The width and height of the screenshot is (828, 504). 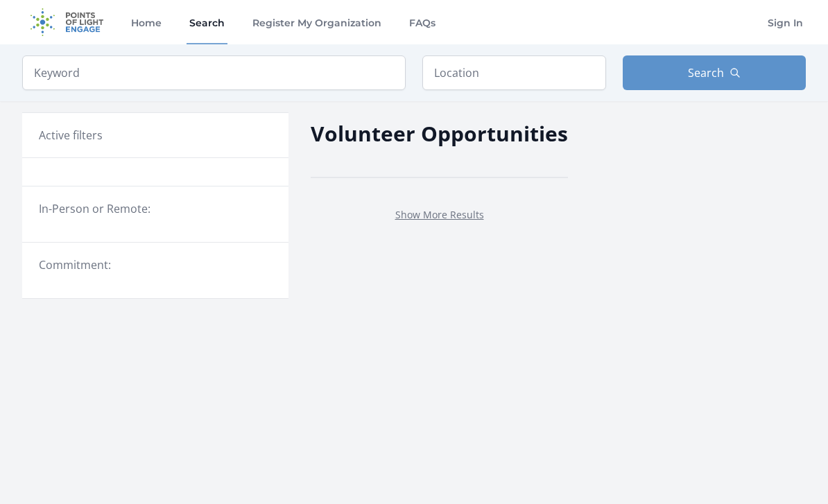 I want to click on legend: Commitment:, so click(x=155, y=265).